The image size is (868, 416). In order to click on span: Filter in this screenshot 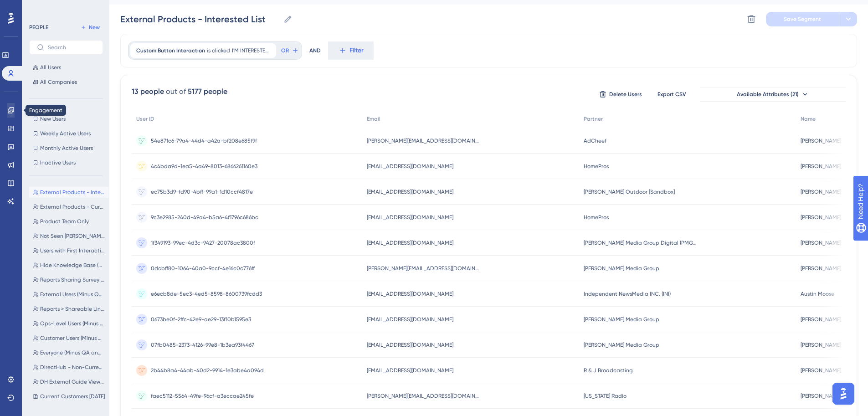, I will do `click(356, 50)`.